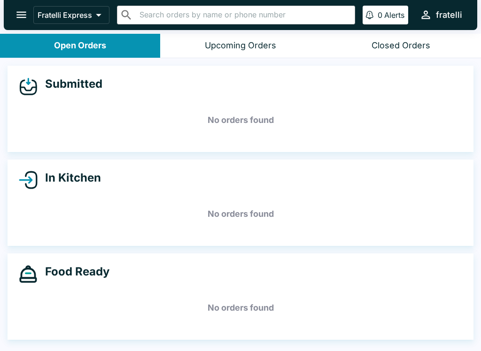 This screenshot has height=351, width=481. I want to click on h4: Food Ready, so click(73, 272).